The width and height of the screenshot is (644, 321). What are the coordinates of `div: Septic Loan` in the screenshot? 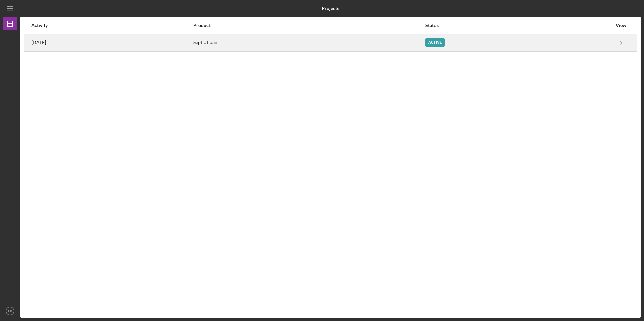 It's located at (309, 43).